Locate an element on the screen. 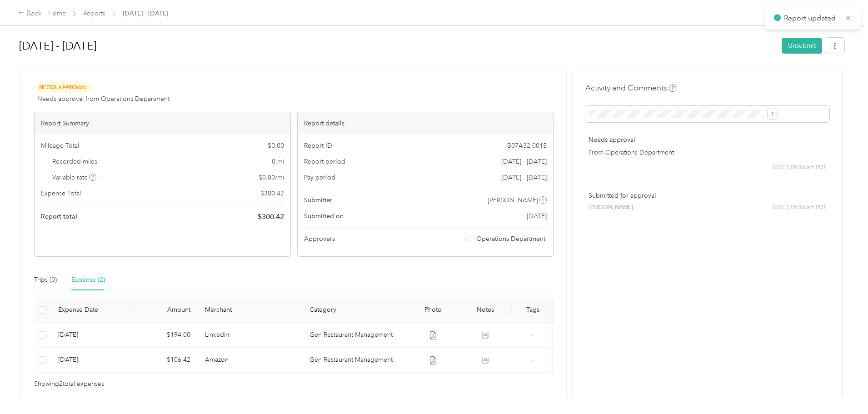  span: Expense Total is located at coordinates (61, 193).